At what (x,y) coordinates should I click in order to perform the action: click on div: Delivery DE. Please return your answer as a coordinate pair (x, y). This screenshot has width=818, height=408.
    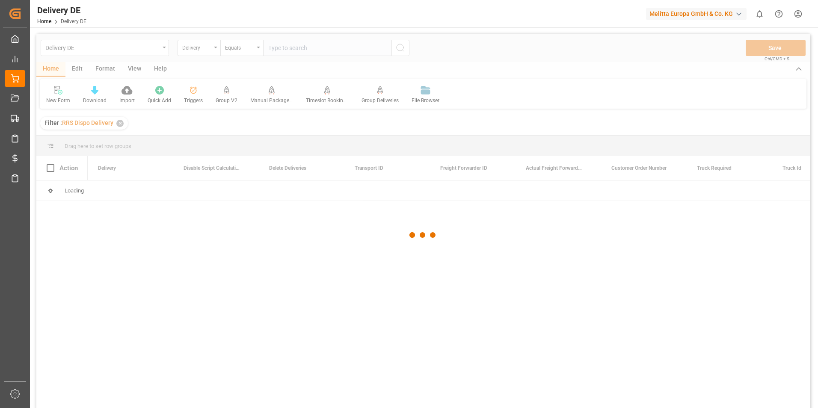
    Looking at the image, I should click on (62, 10).